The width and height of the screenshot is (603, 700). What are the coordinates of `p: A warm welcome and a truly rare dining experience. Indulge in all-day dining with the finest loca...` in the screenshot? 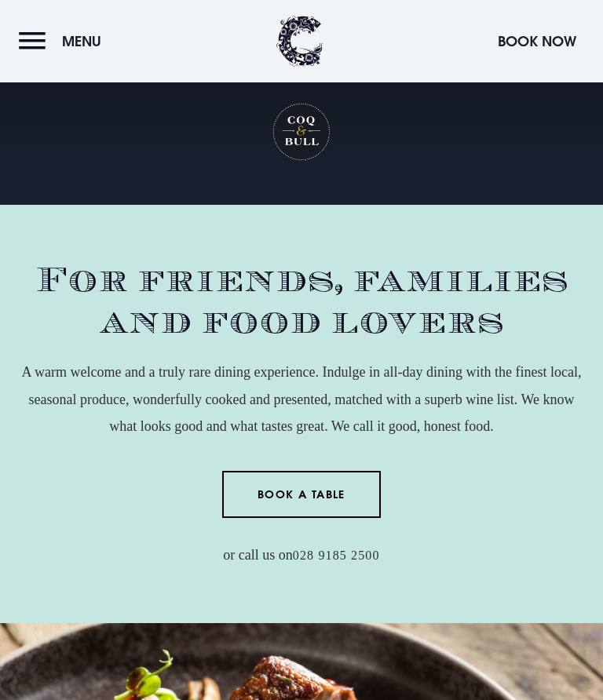 It's located at (302, 399).